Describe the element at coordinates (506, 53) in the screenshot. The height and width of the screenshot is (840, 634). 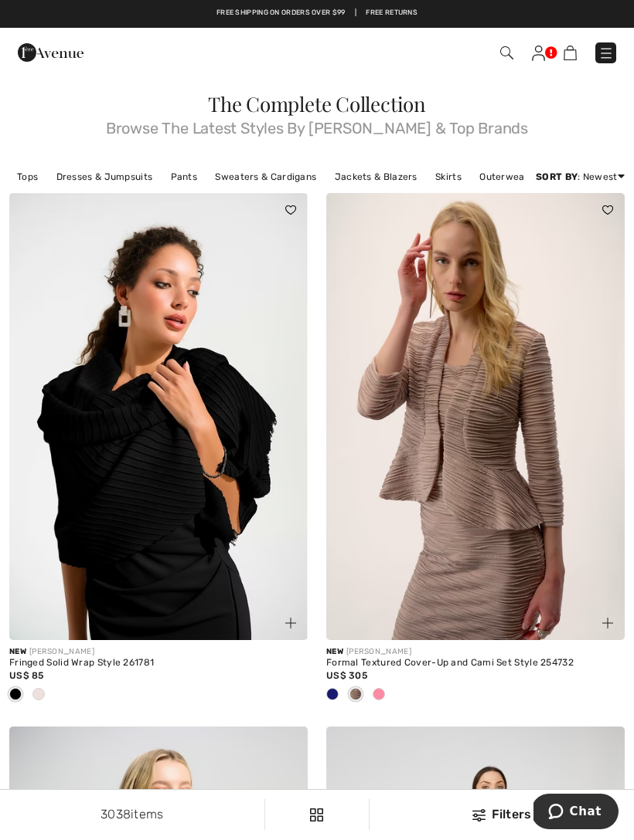
I see `img: Search` at that location.